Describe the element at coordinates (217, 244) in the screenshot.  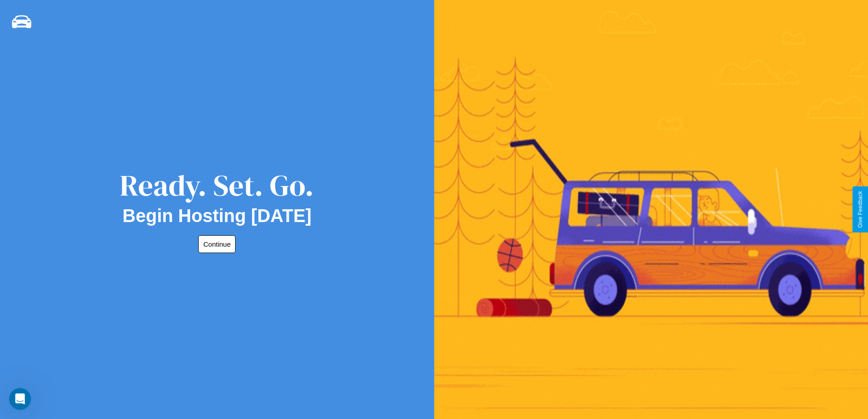
I see `button: Continue` at that location.